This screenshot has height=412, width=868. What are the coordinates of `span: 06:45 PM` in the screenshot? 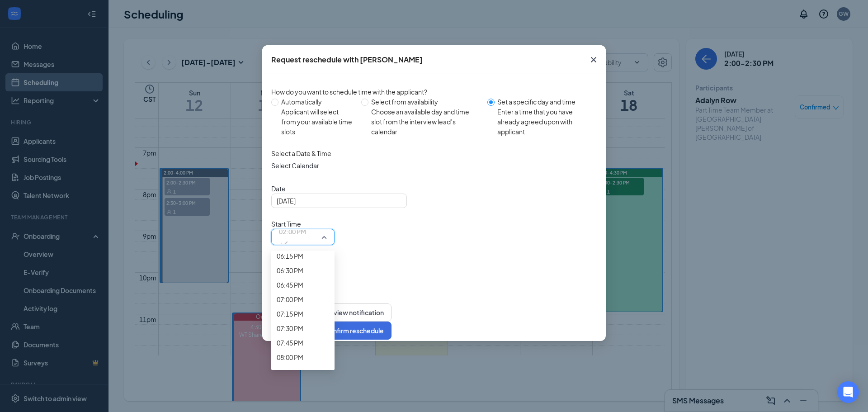 It's located at (290, 285).